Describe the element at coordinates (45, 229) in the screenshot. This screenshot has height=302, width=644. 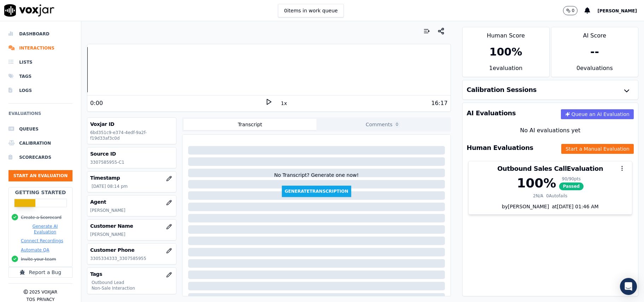
I see `button: Generate AI Evaluation` at that location.